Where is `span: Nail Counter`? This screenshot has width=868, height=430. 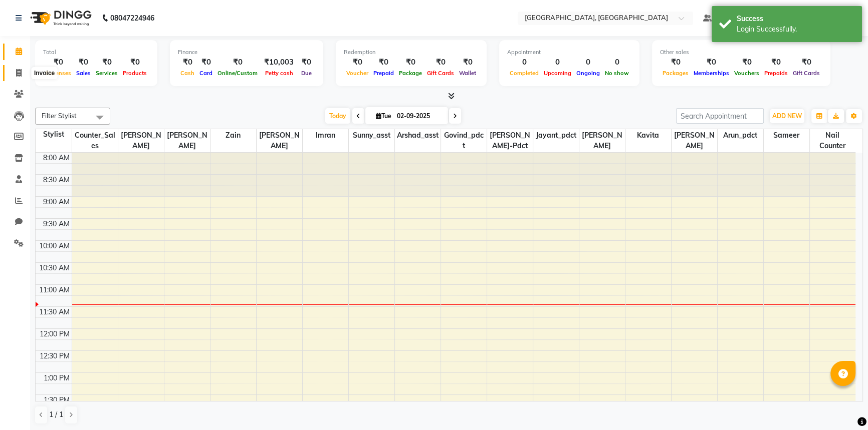 span: Nail Counter is located at coordinates (833, 141).